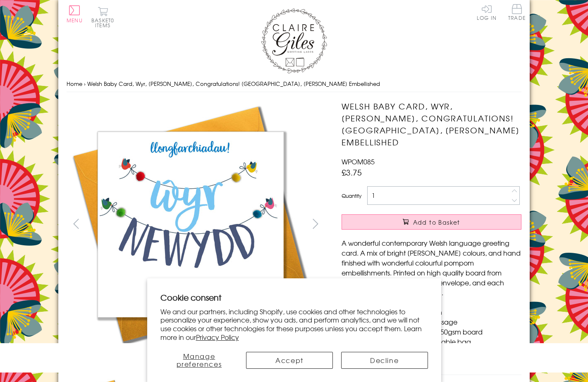 The image size is (588, 382). Describe the element at coordinates (103, 17) in the screenshot. I see `button: Basket0 items` at that location.